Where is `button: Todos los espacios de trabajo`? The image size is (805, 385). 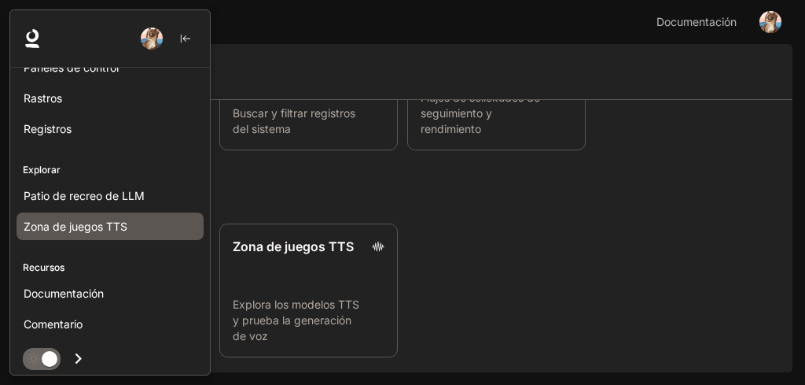 button: Todos los espacios de trabajo is located at coordinates (107, 22).